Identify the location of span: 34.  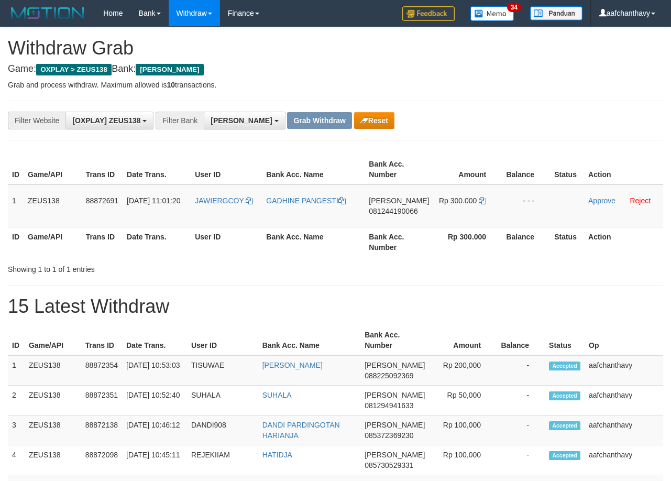
(514, 7).